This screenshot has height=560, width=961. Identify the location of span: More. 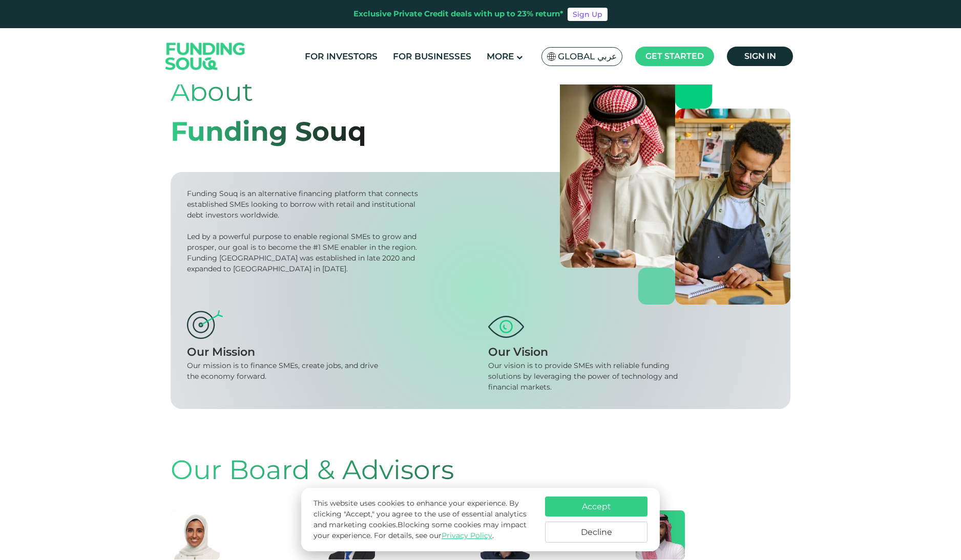
(500, 56).